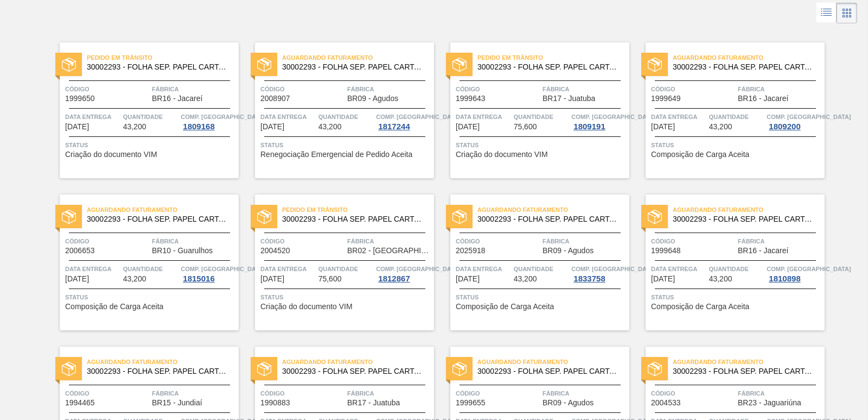 Image resolution: width=868 pixels, height=420 pixels. Describe the element at coordinates (471, 402) in the screenshot. I see `span: 1999655` at that location.